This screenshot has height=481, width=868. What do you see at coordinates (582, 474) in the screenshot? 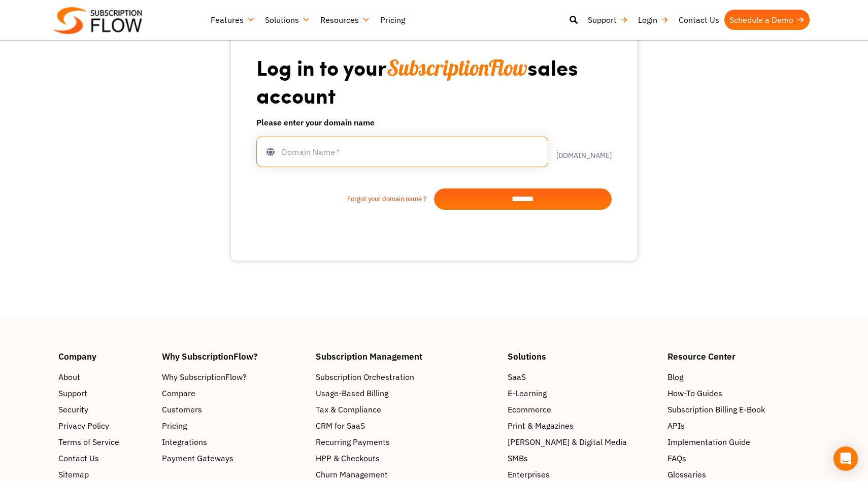
I see `a: Enterprises` at bounding box center [582, 474].